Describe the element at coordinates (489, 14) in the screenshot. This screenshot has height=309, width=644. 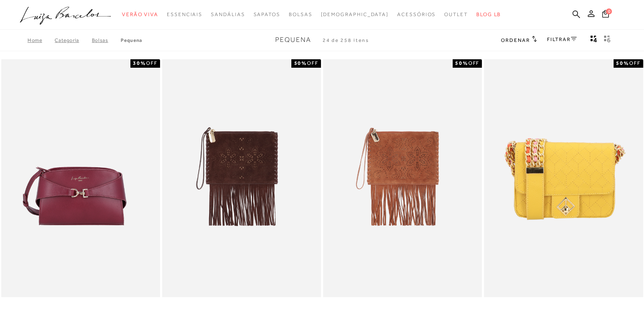
I see `a: BLOG LB` at that location.